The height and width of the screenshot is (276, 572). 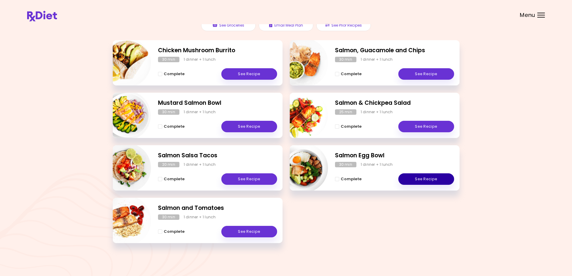 I want to click on a: See Recipe - Salmon and Tomatoes, so click(x=249, y=231).